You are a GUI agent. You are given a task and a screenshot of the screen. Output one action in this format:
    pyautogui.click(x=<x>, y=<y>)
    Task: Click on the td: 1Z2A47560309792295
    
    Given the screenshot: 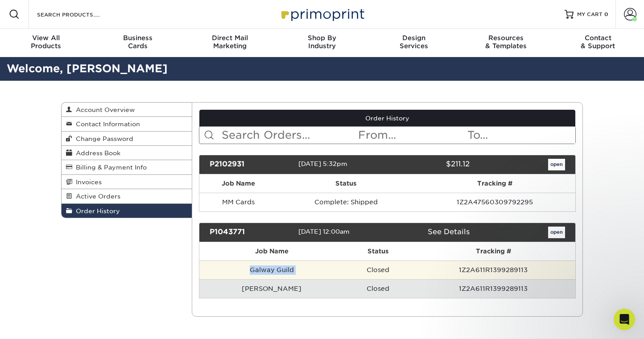 What is the action you would take?
    pyautogui.click(x=494, y=202)
    